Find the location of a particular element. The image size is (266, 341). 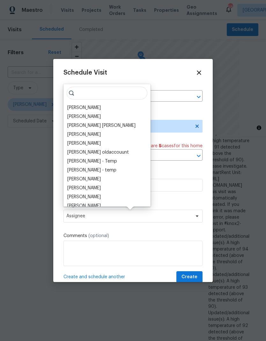

span: Close is located at coordinates (199, 73).